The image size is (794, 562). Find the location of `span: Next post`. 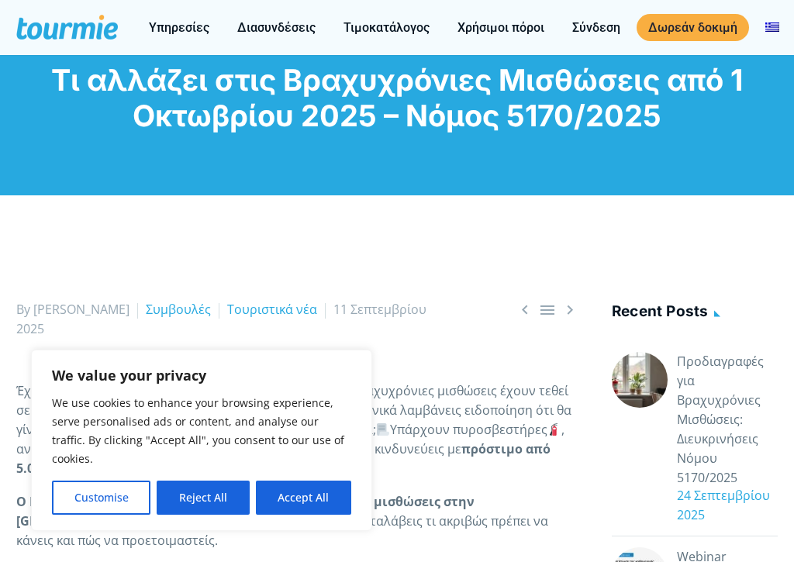

span: Next post is located at coordinates (570, 309).